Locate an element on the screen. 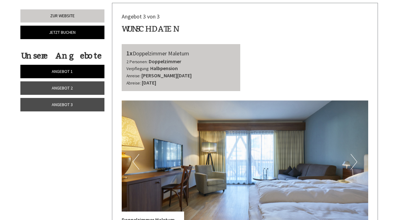 The image size is (398, 220). span: Angebot 2 is located at coordinates (62, 88).